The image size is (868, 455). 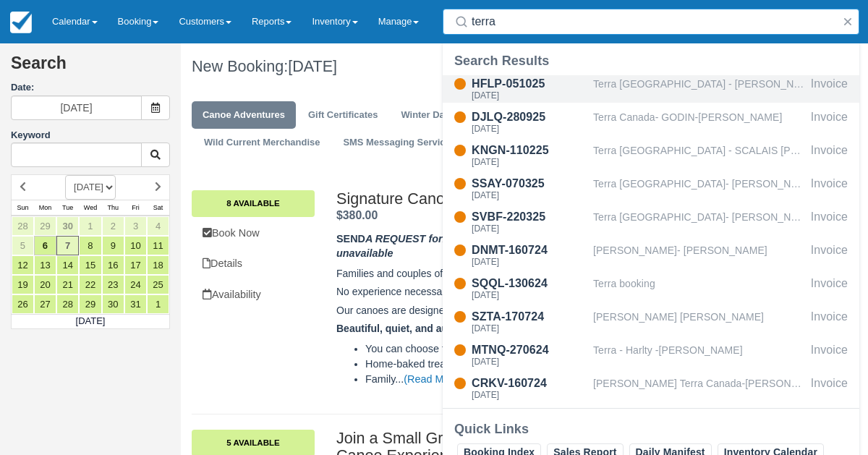 I want to click on a: 8, so click(x=90, y=245).